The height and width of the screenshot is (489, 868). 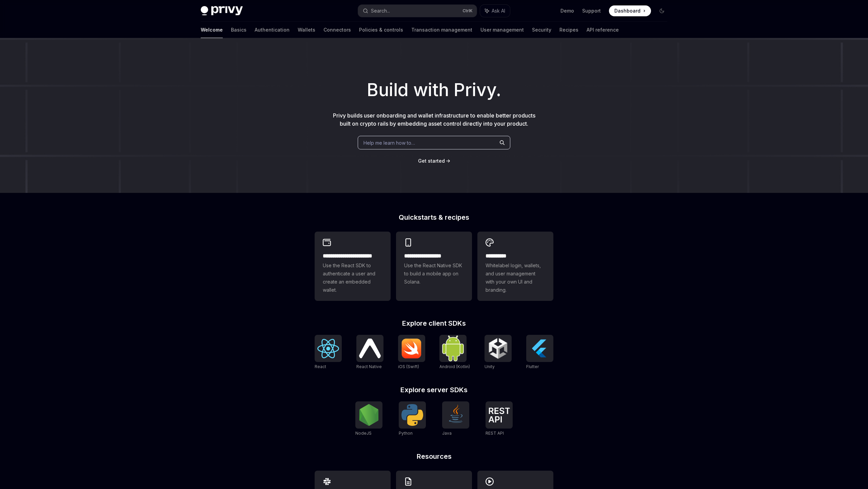 I want to click on a: Authentication, so click(x=272, y=30).